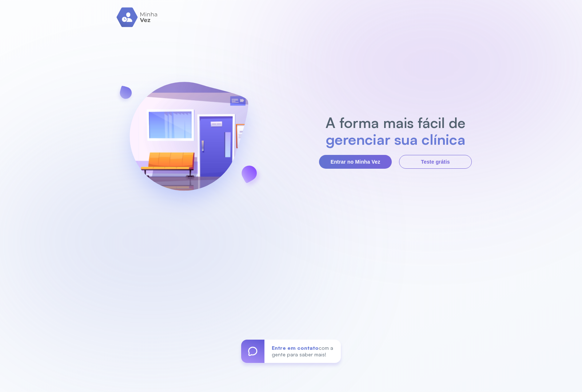 The height and width of the screenshot is (392, 582). What do you see at coordinates (435, 162) in the screenshot?
I see `button: Teste grátis` at bounding box center [435, 162].